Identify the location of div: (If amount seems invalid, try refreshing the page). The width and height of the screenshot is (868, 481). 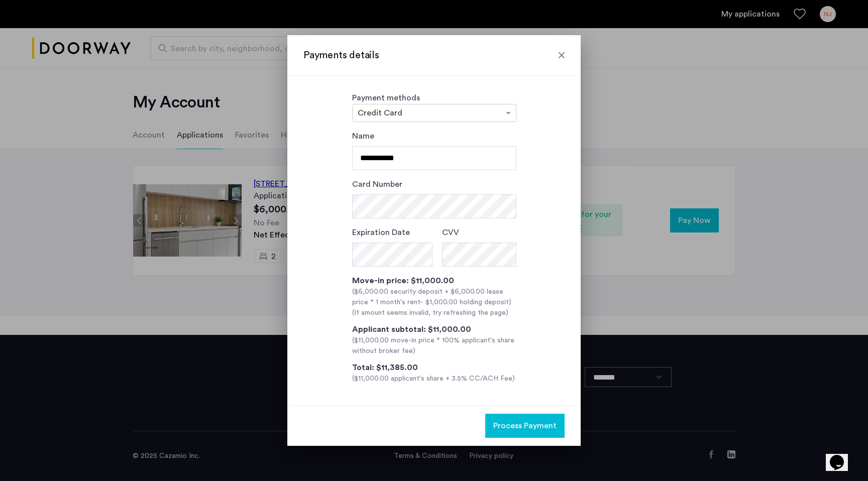
(434, 313).